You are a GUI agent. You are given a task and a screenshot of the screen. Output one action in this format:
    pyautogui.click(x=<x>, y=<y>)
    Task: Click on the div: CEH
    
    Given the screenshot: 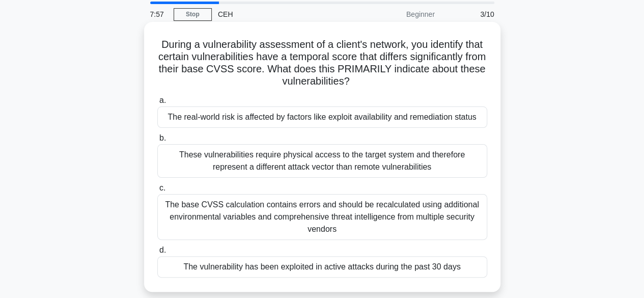 What is the action you would take?
    pyautogui.click(x=281, y=14)
    